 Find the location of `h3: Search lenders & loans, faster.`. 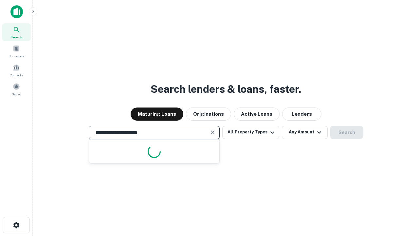

h3: Search lenders & loans, faster. is located at coordinates (226, 89).